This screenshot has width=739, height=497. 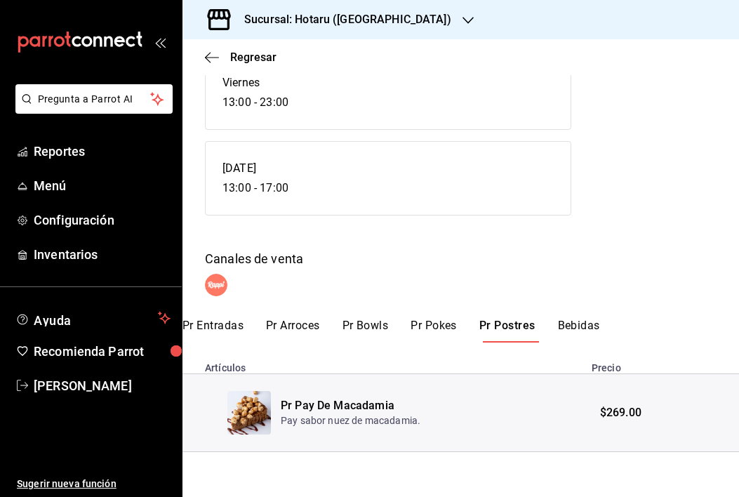 What do you see at coordinates (102, 185) in the screenshot?
I see `span: Menú` at bounding box center [102, 185].